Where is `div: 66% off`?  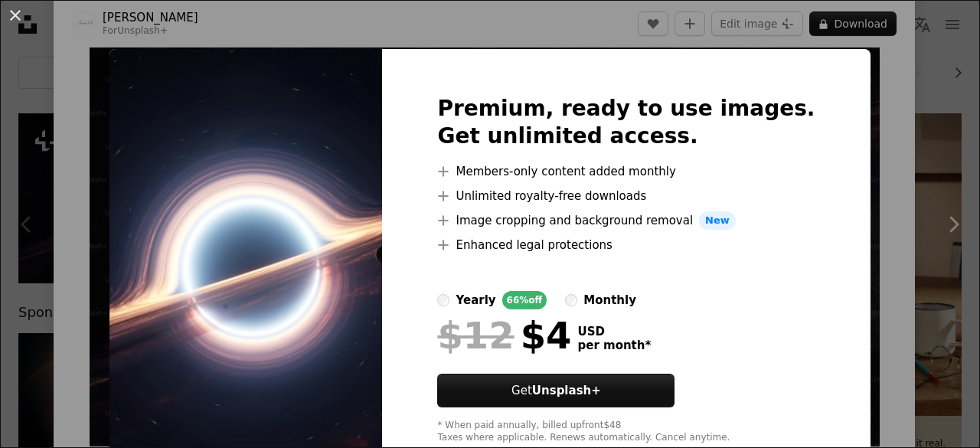 div: 66% off is located at coordinates (525, 300).